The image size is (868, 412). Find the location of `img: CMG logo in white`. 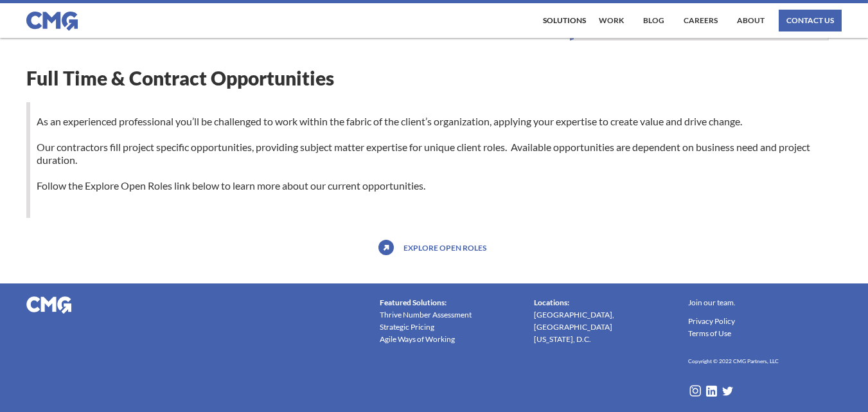

img: CMG logo in white is located at coordinates (49, 305).